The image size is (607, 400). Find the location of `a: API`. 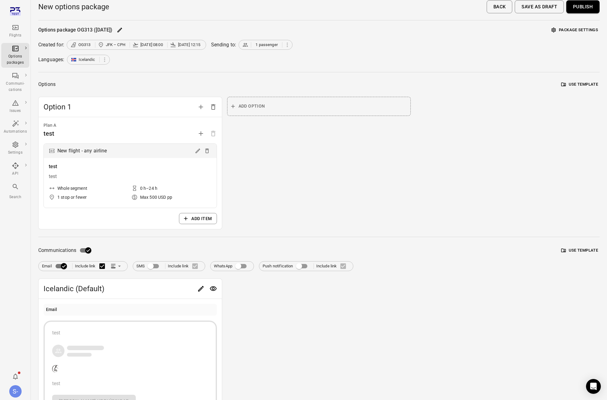

a: API is located at coordinates (15, 169).